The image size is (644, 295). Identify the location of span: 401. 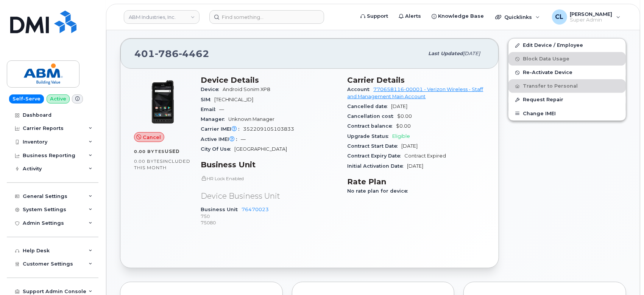
(172, 54).